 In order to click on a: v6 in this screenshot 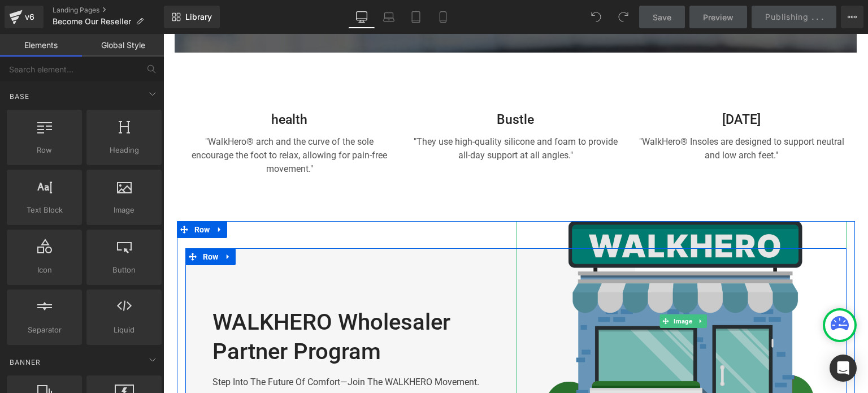, I will do `click(24, 17)`.